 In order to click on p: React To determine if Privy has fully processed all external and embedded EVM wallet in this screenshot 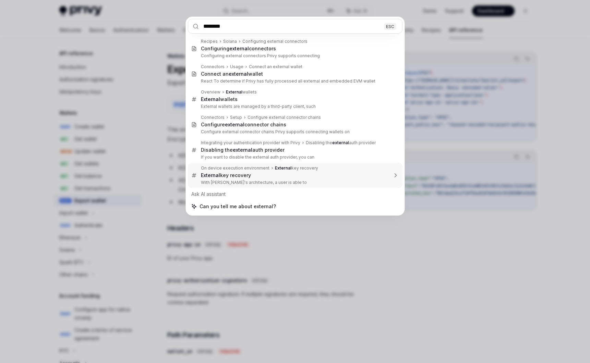, I will do `click(294, 81)`.